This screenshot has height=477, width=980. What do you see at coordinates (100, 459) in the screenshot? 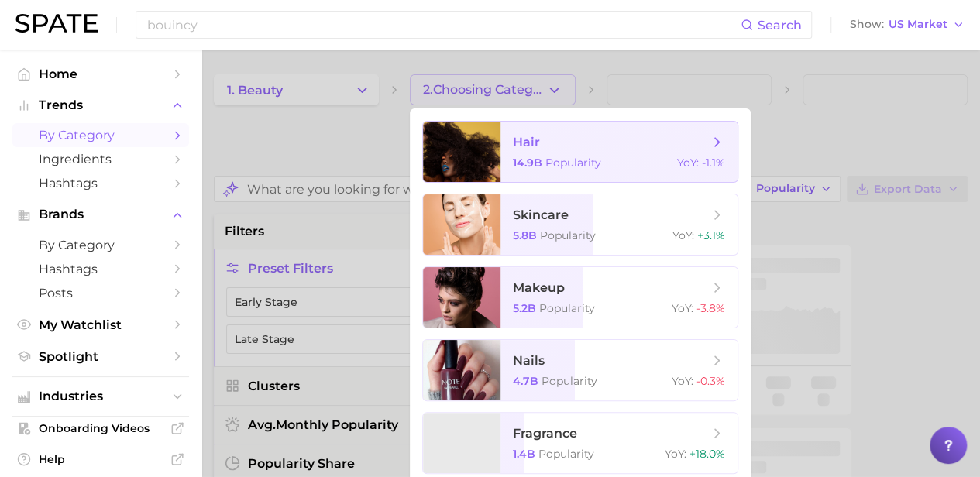
I see `span: Help` at bounding box center [100, 459].